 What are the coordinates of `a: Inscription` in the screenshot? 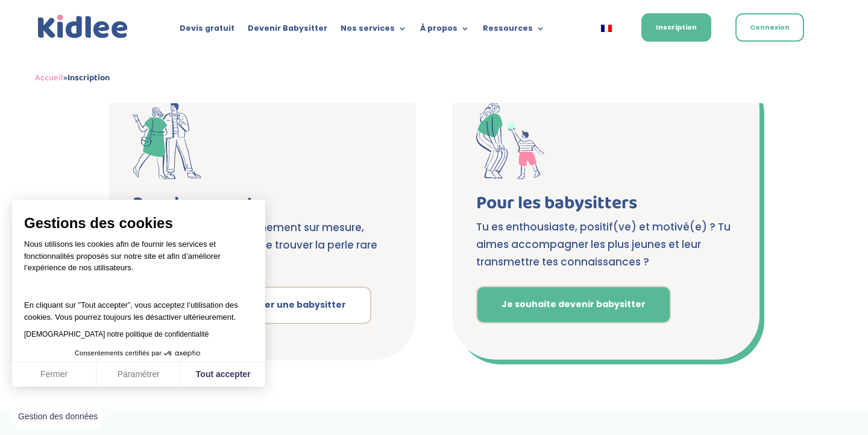 It's located at (676, 27).